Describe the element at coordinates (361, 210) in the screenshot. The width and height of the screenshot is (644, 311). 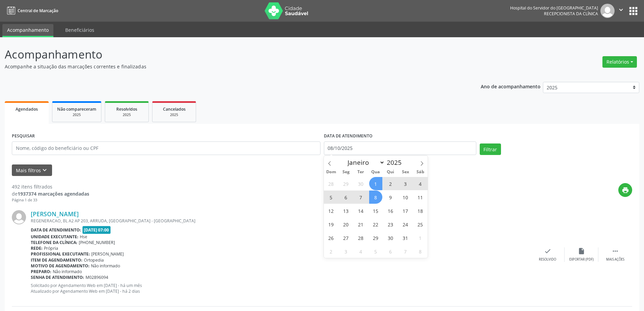
I see `span: Outubro 14, 2025` at that location.